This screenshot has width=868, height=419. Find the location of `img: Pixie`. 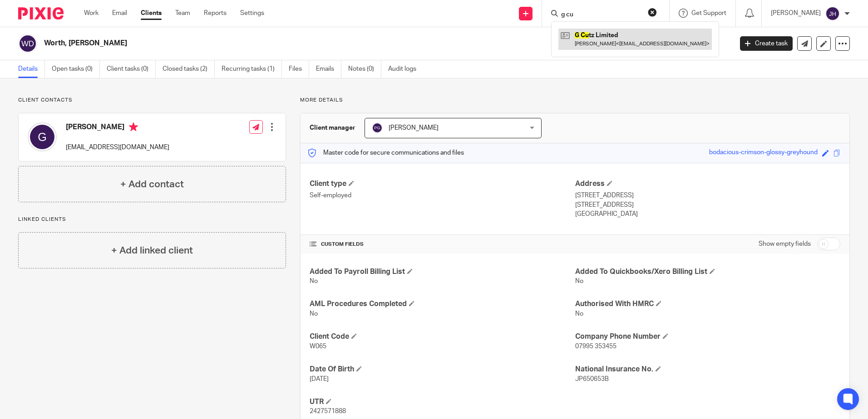

img: Pixie is located at coordinates (41, 13).